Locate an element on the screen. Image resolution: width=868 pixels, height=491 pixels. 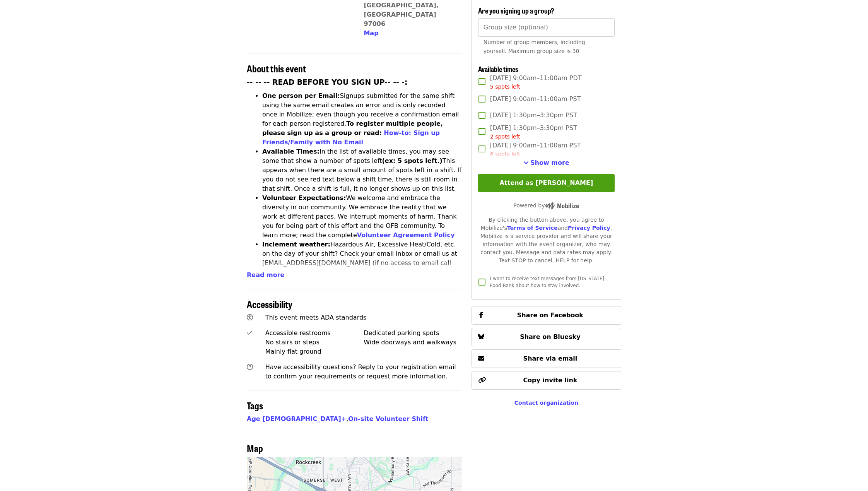
button: Share via email is located at coordinates (546, 359).